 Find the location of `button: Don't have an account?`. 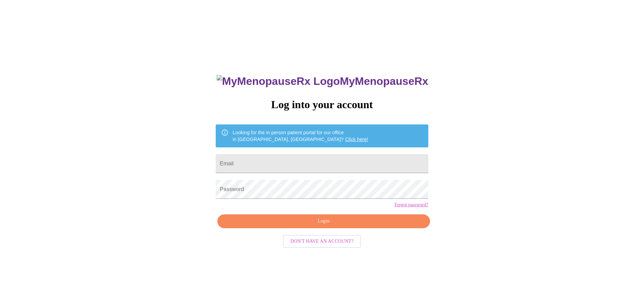

button: Don't have an account? is located at coordinates (322, 242).